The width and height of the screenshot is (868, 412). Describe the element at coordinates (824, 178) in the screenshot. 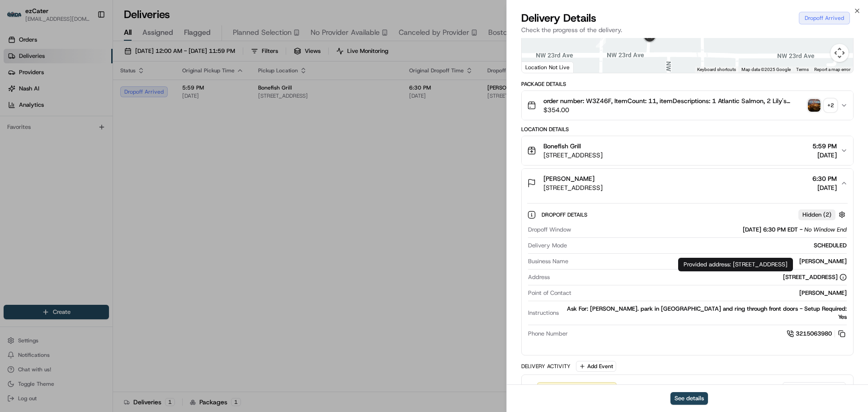

I see `span: 6:30 PM` at that location.